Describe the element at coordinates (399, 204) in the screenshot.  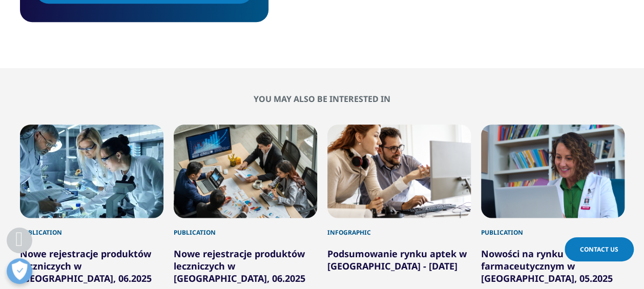
I see `div: 3 / 6` at that location.